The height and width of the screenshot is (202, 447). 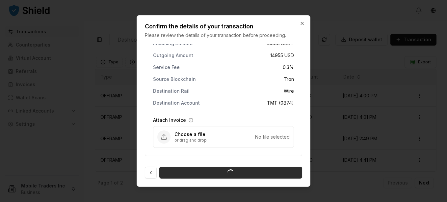 What do you see at coordinates (224, 35) in the screenshot?
I see `p: Please review the details of your transaction before proceeding.` at bounding box center [224, 35].